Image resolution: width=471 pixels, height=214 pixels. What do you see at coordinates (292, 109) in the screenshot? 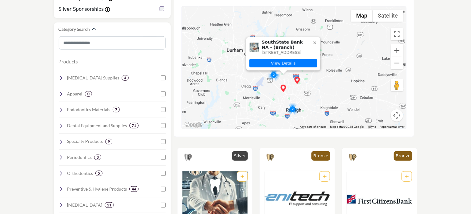
I see `div: Cluster of 2 locations (2 HQ, 0 Branches) Click to view companies` at bounding box center [292, 109].